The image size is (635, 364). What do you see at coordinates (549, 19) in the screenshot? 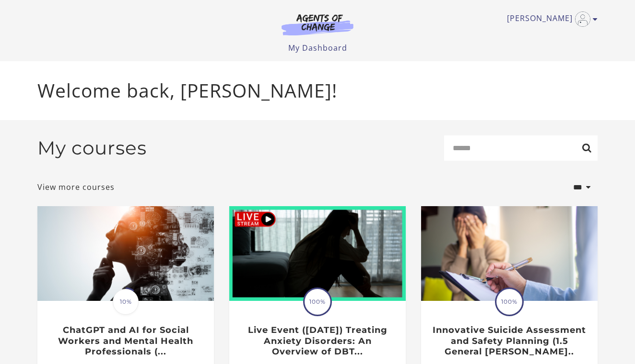
I see `a: Toggle menu` at bounding box center [549, 19].